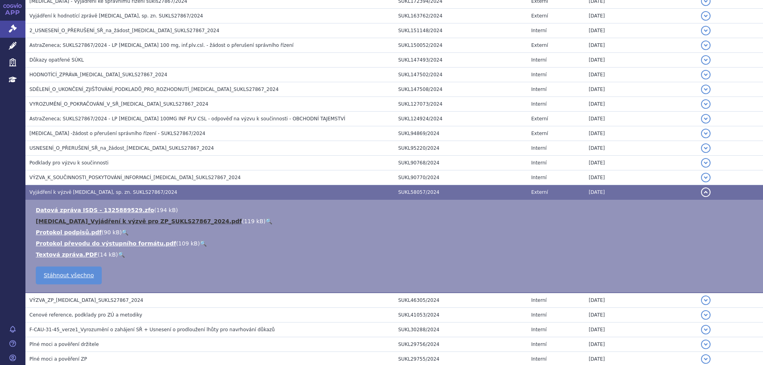 The height and width of the screenshot is (365, 763). I want to click on td: SUKL90770/2024, so click(461, 178).